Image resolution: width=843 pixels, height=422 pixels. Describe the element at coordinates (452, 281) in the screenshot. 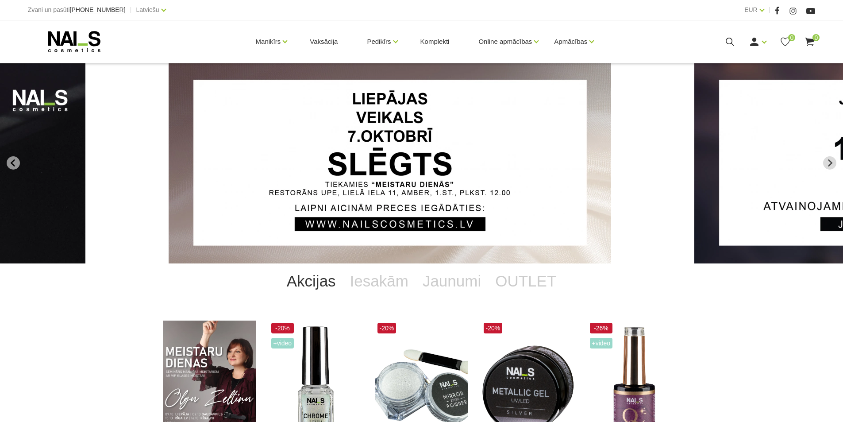

I see `a: Jaunumi` at that location.